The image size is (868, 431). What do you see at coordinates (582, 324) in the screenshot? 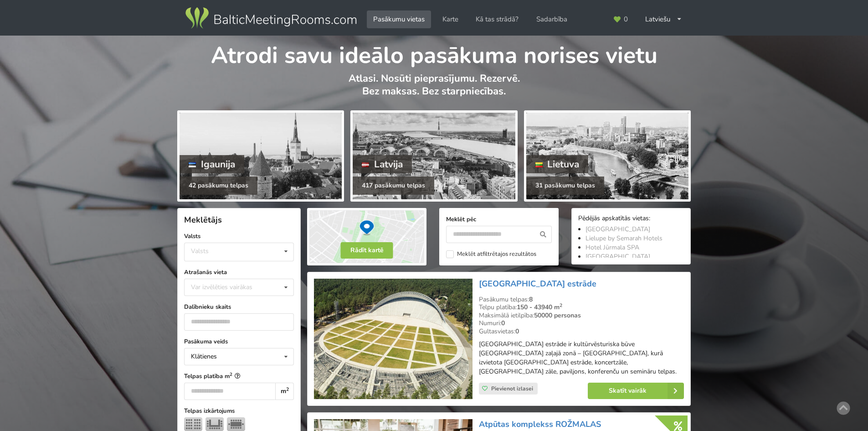
I see `div: Numuri:` at bounding box center [582, 324].